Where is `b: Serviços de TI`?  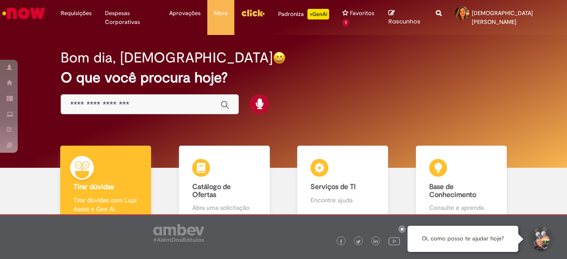
b: Serviços de TI is located at coordinates (333, 187).